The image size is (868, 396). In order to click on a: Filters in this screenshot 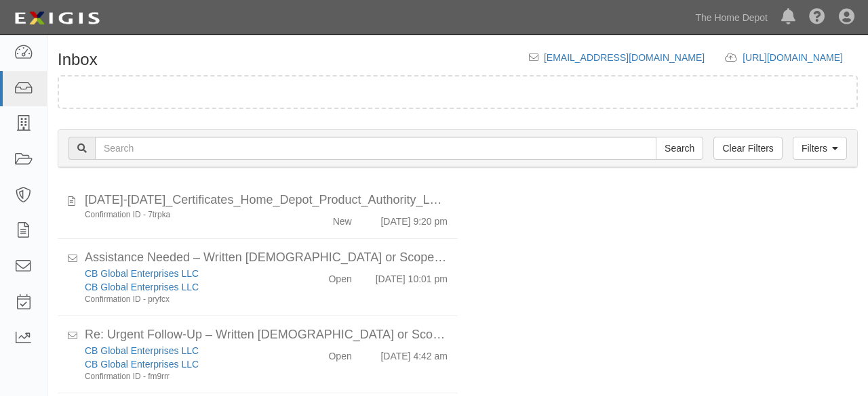, I will do `click(820, 148)`.